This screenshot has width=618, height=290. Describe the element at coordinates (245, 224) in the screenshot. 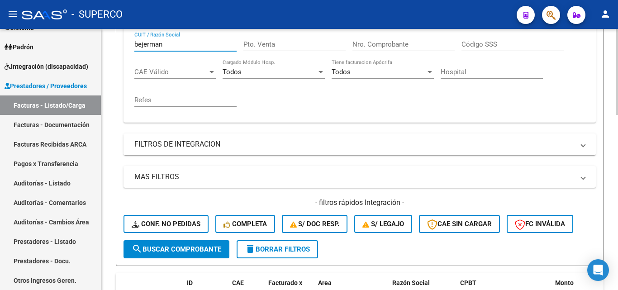

I see `span: Completa` at that location.